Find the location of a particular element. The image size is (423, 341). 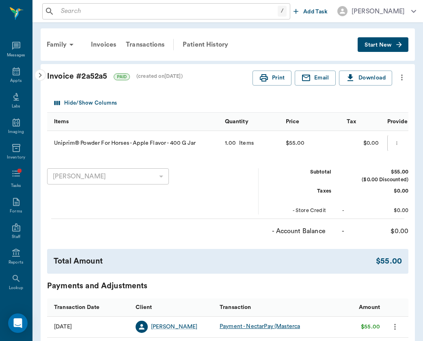

div: Inventory is located at coordinates (16, 157).